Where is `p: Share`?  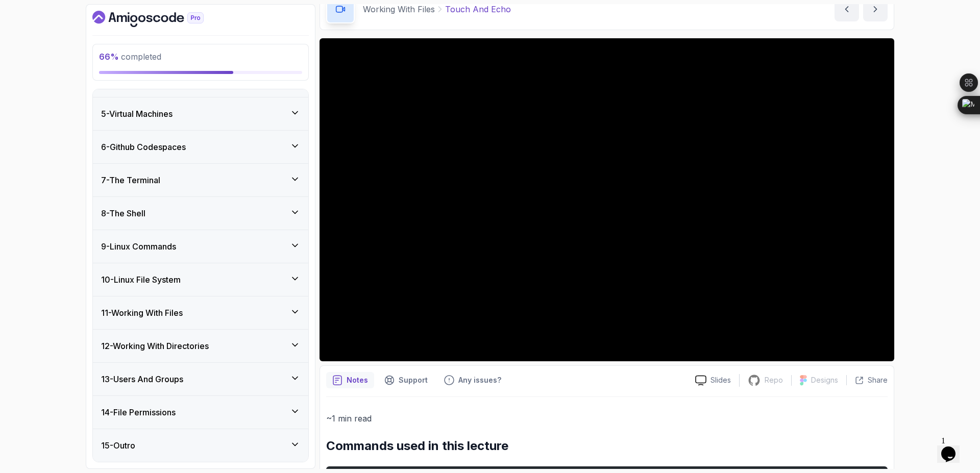
p: Share is located at coordinates (877, 380).